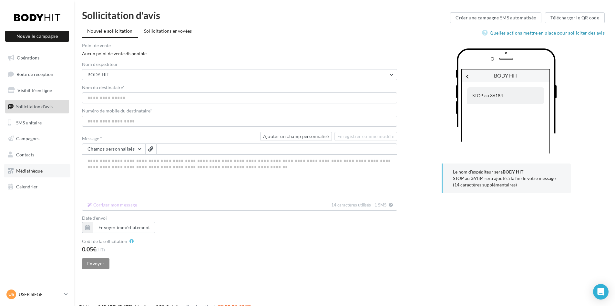 Image resolution: width=615 pixels, height=306 pixels. What do you see at coordinates (37, 155) in the screenshot?
I see `a: Contacts` at bounding box center [37, 155].